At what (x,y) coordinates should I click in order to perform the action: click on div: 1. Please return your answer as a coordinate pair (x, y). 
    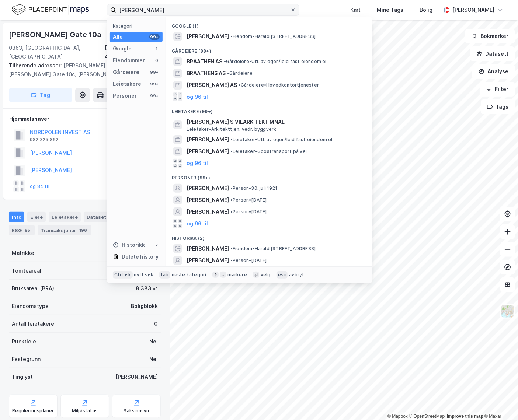
    Looking at the image, I should click on (157, 49).